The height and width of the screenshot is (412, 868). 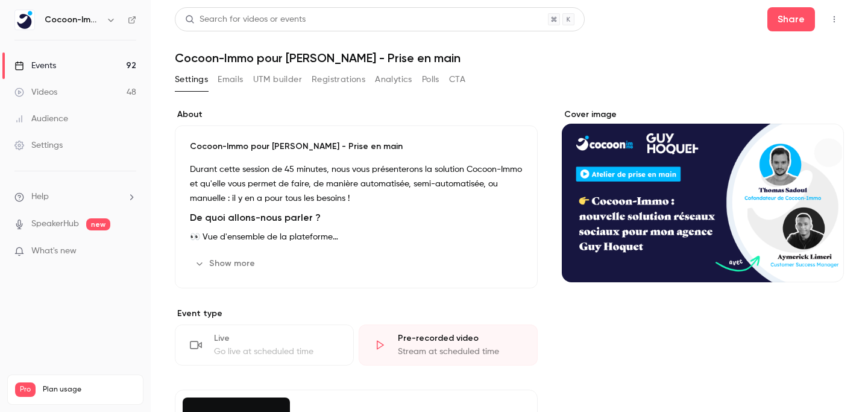 What do you see at coordinates (356, 237) in the screenshot?
I see `p: 👀 Vue d'ensemble de la plateforme` at bounding box center [356, 237].